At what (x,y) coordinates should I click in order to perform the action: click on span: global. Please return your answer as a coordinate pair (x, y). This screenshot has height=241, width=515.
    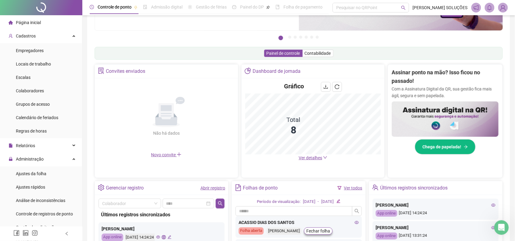
    Looking at the image, I should click on (164, 238).